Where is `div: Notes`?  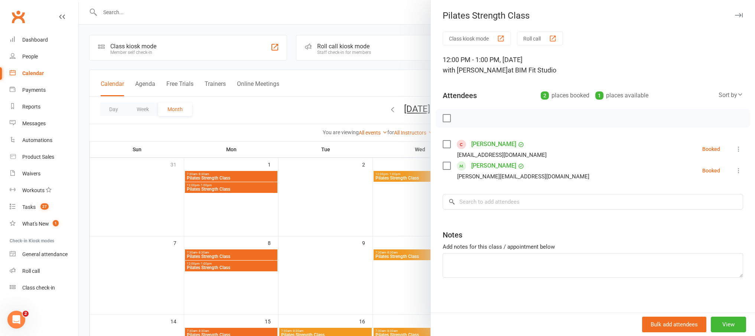
div: Notes is located at coordinates (453, 235).